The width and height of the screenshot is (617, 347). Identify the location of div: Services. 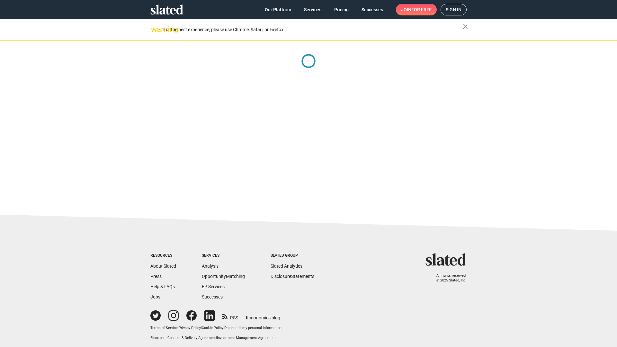
(223, 256).